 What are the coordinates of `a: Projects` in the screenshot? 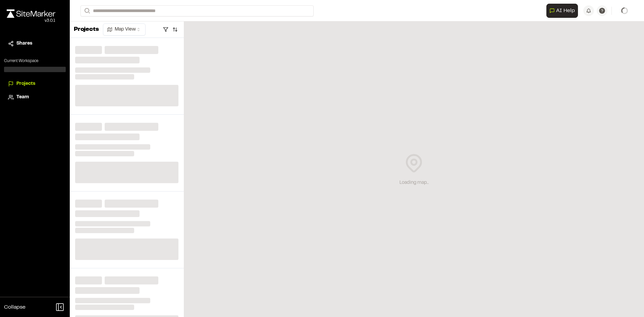 It's located at (35, 84).